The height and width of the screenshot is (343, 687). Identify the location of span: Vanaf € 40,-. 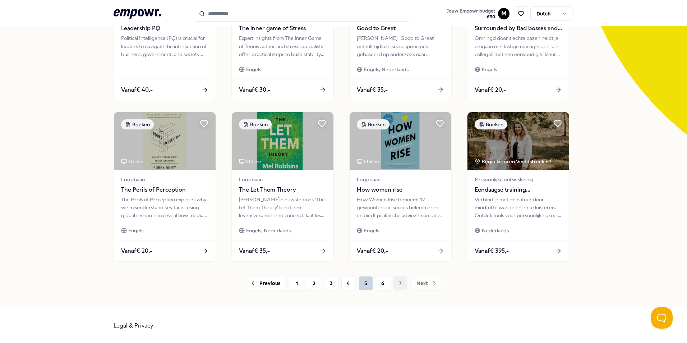
(137, 90).